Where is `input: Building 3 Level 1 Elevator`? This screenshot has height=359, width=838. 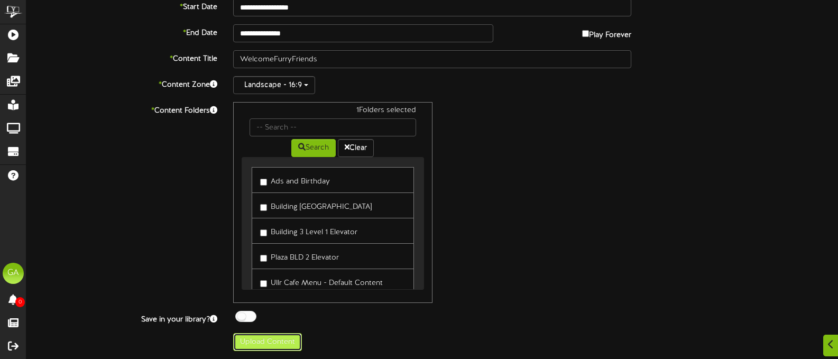
input: Building 3 Level 1 Elevator is located at coordinates (263, 233).